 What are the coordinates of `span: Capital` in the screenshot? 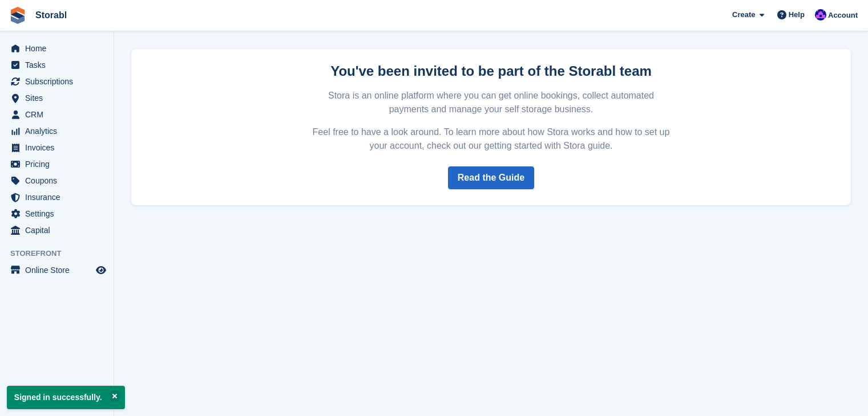 It's located at (59, 230).